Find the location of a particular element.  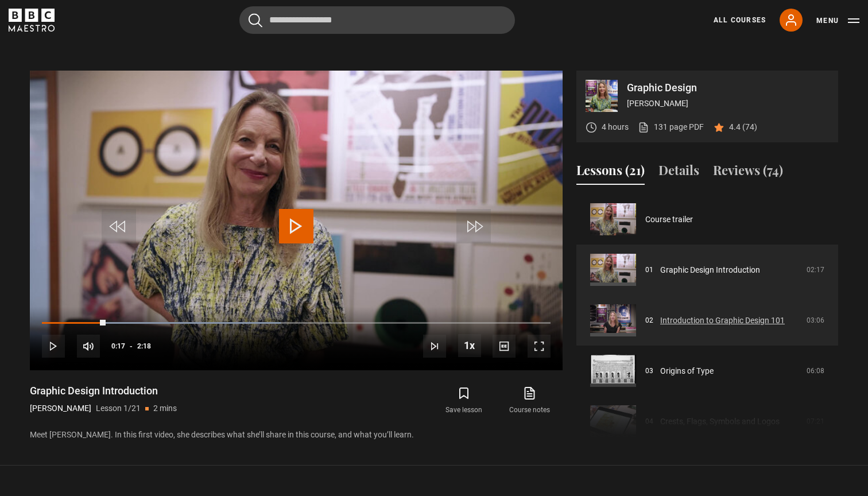

span: 2:18 is located at coordinates (144, 346).